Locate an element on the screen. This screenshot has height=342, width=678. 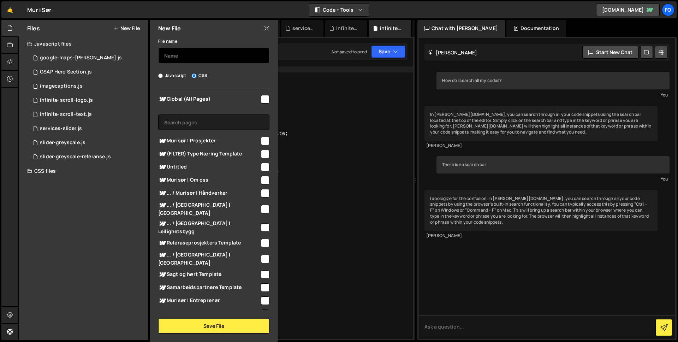
div: CSS files is located at coordinates (83, 171).